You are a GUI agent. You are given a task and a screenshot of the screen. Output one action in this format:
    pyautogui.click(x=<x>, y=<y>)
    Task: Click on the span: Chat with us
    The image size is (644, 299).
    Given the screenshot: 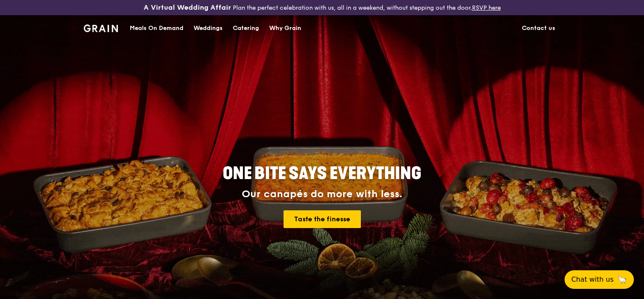 What is the action you would take?
    pyautogui.click(x=593, y=280)
    